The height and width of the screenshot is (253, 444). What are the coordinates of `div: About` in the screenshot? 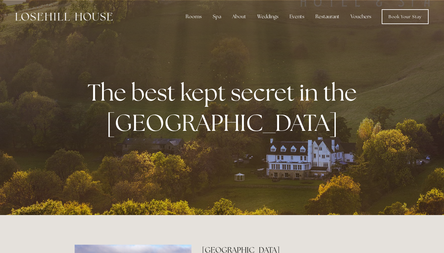 It's located at (239, 17).